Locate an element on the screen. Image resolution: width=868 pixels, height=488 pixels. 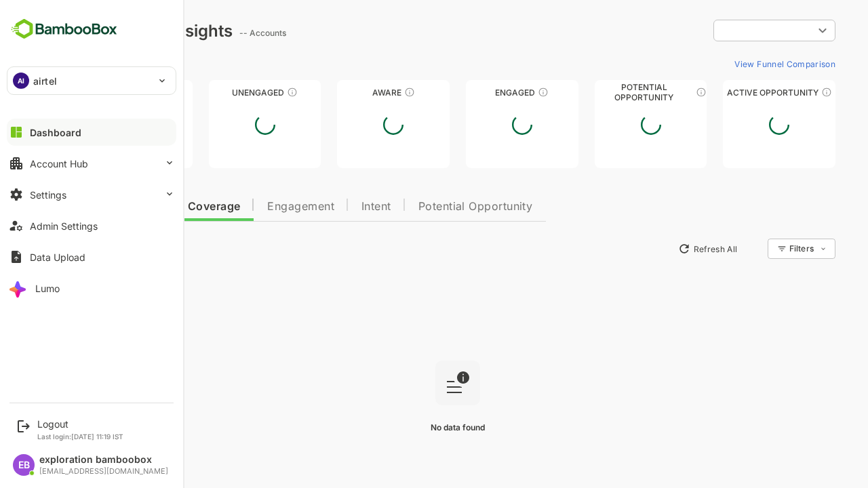
button: New Insights is located at coordinates (82, 249).